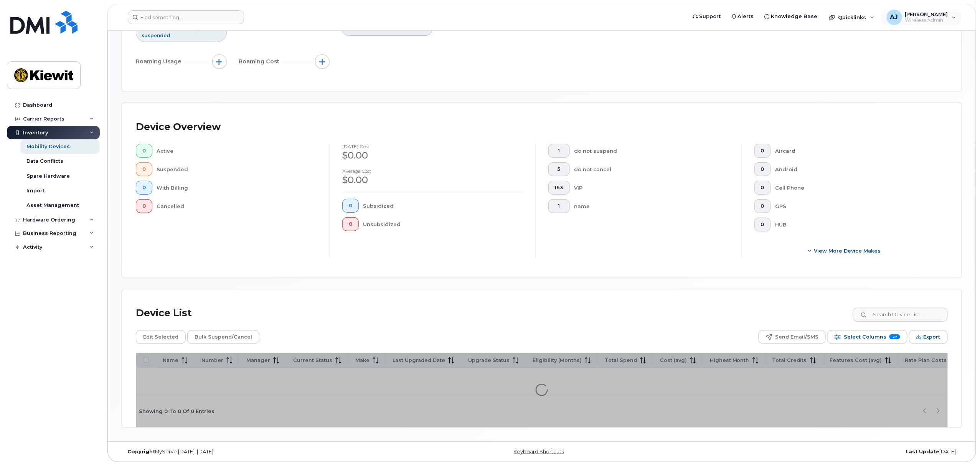  Describe the element at coordinates (141, 452) in the screenshot. I see `strong: Copyright` at that location.